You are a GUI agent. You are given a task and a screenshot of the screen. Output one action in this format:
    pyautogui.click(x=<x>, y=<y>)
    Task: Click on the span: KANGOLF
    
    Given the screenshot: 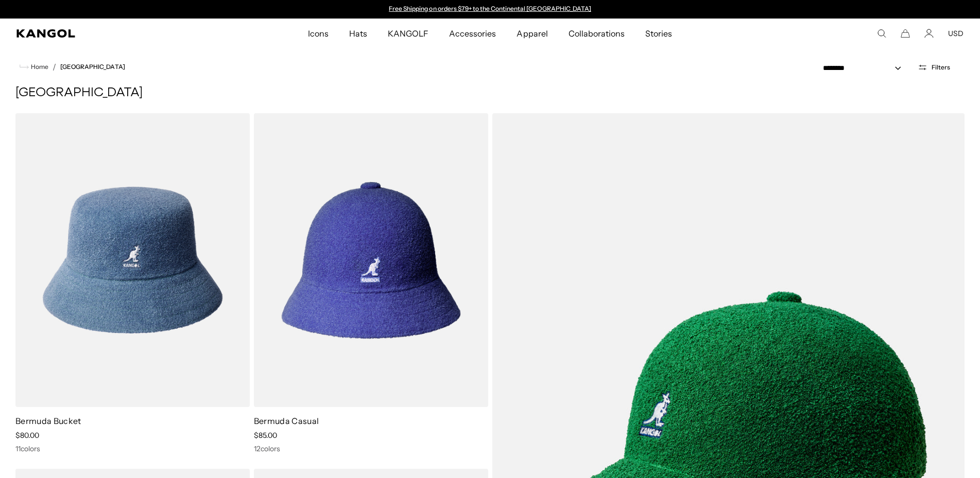 What is the action you would take?
    pyautogui.click(x=408, y=34)
    